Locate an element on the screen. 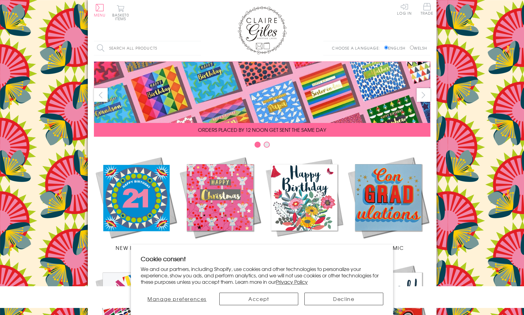 The image size is (524, 315). input: English is located at coordinates (386, 47).